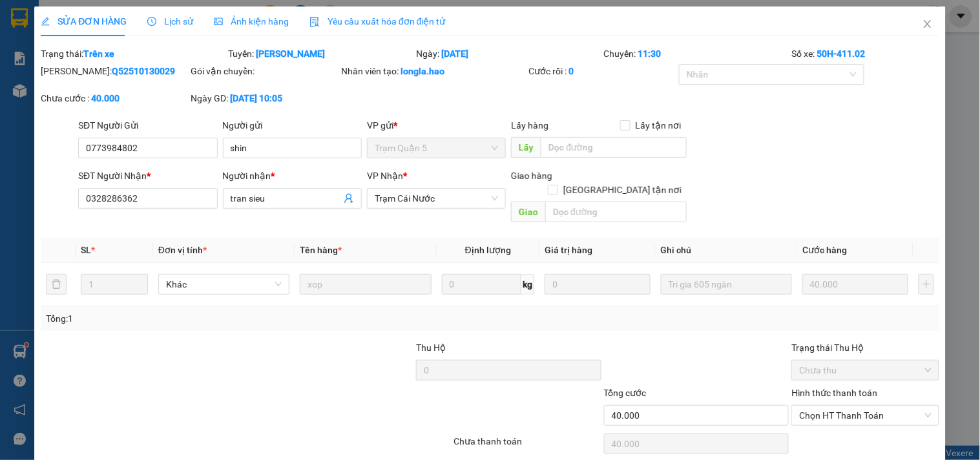 This screenshot has height=460, width=980. I want to click on div: Ngày:, so click(508, 54).